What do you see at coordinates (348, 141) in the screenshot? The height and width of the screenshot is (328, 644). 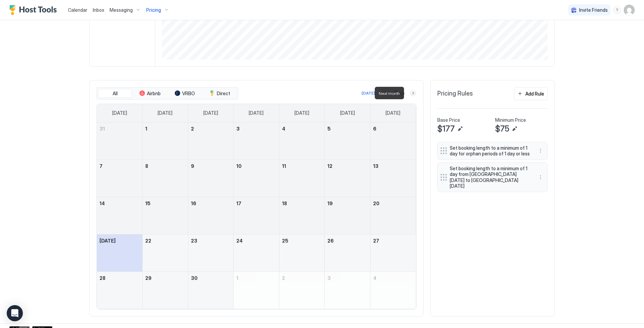 I see `td: September 5, 2025` at bounding box center [348, 141].